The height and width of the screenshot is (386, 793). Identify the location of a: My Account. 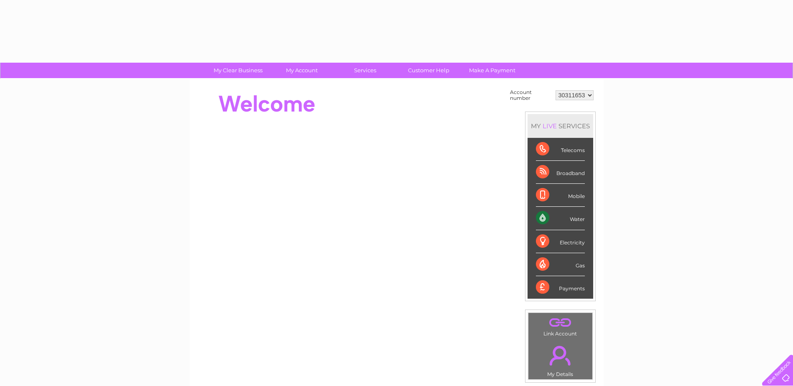
(302, 70).